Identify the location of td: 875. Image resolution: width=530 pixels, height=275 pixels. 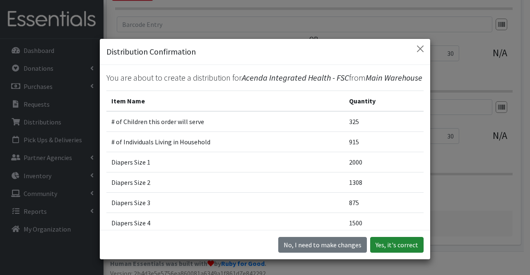
(384, 203).